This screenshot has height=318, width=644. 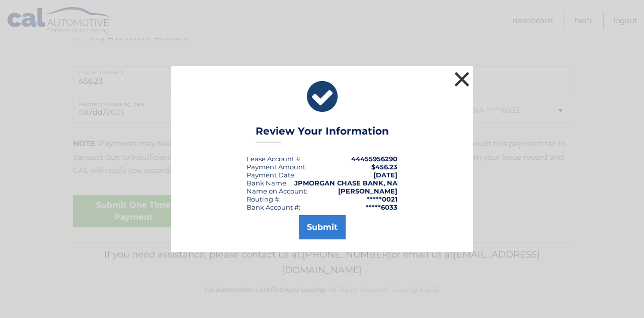 I want to click on span: $456.23, so click(x=385, y=167).